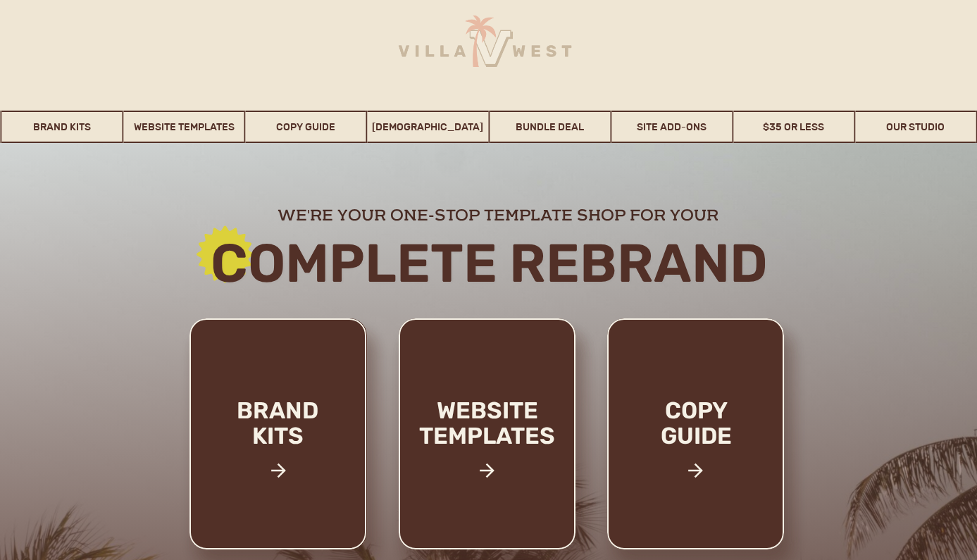  Describe the element at coordinates (488, 263) in the screenshot. I see `h2: Complete rebrand` at that location.